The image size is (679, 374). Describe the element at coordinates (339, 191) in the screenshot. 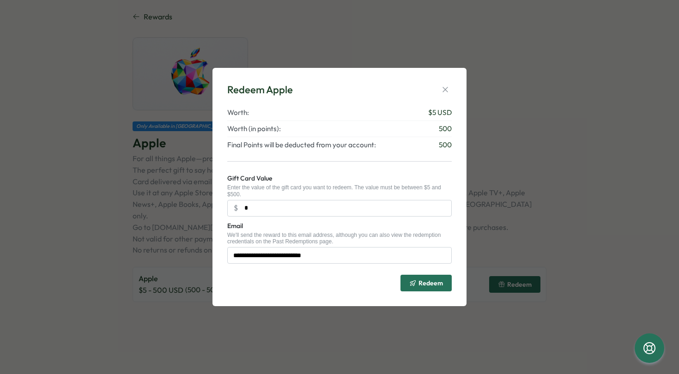

I see `div: Enter the value of the gift card you want to redeem. The value must be between $5 and $500.` at that location.